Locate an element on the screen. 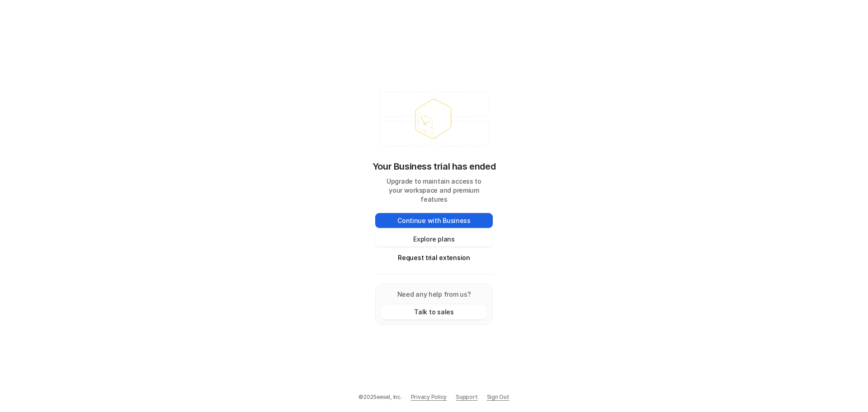 The height and width of the screenshot is (412, 868). button: Continue with Business is located at coordinates (434, 221).